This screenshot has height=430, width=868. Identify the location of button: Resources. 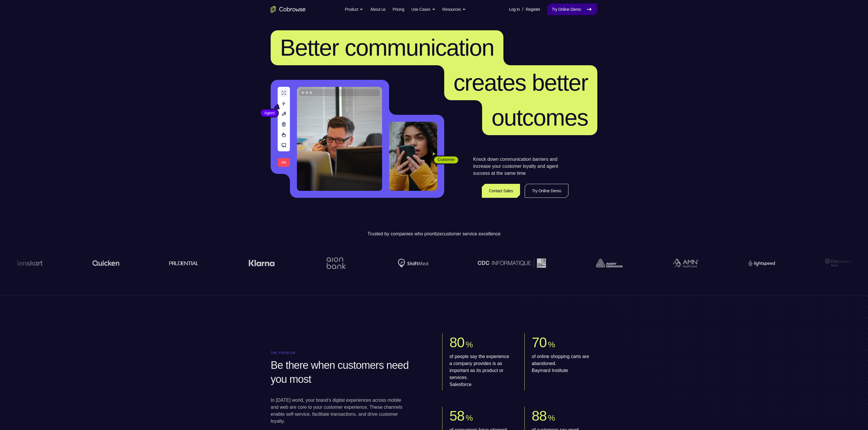
(454, 9).